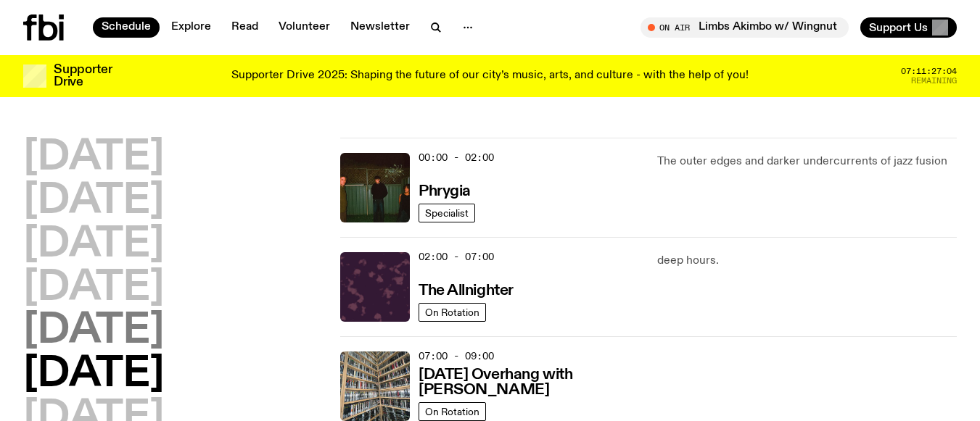  Describe the element at coordinates (191, 27) in the screenshot. I see `a: Explore` at that location.